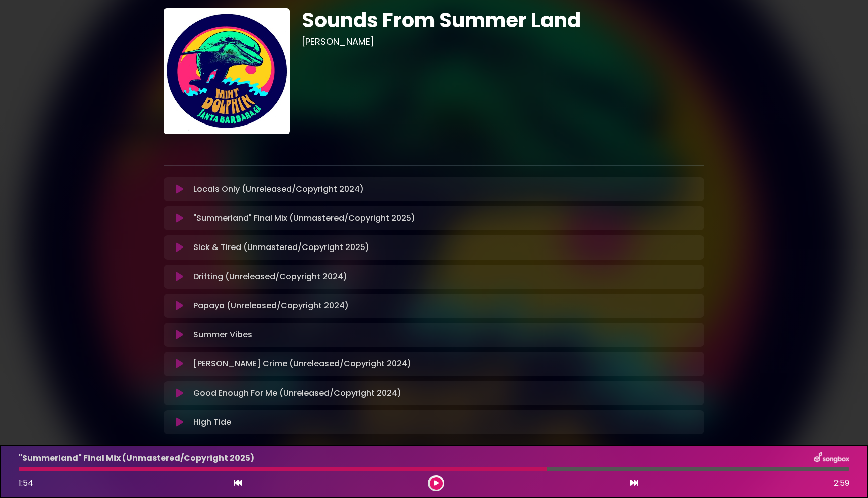 This screenshot has height=498, width=868. Describe the element at coordinates (281, 248) in the screenshot. I see `p: Sick & Tired (Unmastered/Copyright 2025)` at that location.